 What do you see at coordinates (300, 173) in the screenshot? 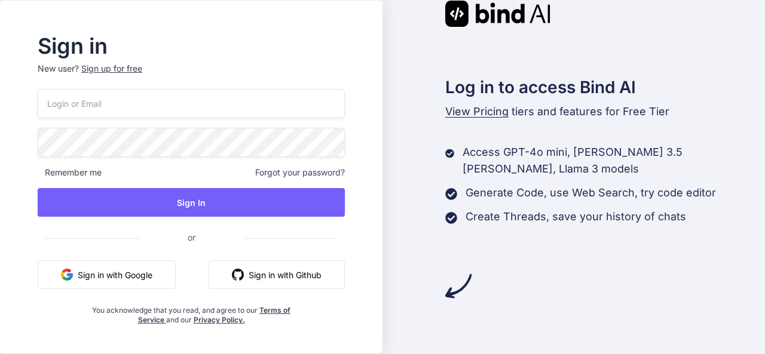
I see `span: Forgot your password?` at bounding box center [300, 173].